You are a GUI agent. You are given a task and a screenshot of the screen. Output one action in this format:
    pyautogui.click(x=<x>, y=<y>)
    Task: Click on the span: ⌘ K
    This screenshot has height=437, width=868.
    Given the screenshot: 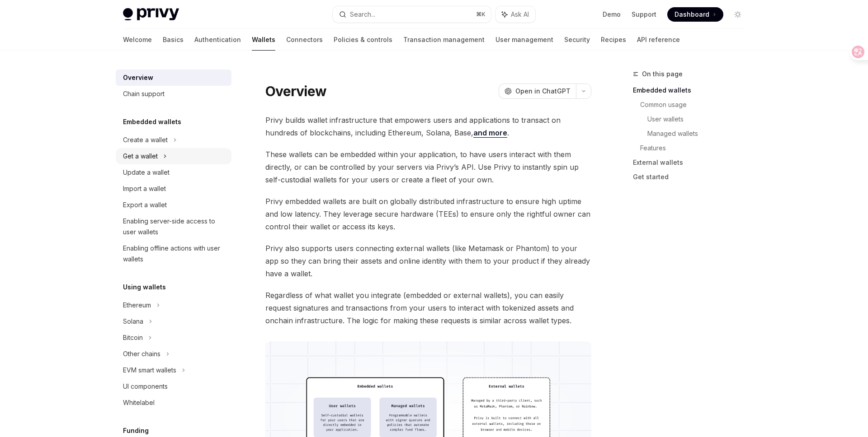 What is the action you would take?
    pyautogui.click(x=481, y=15)
    